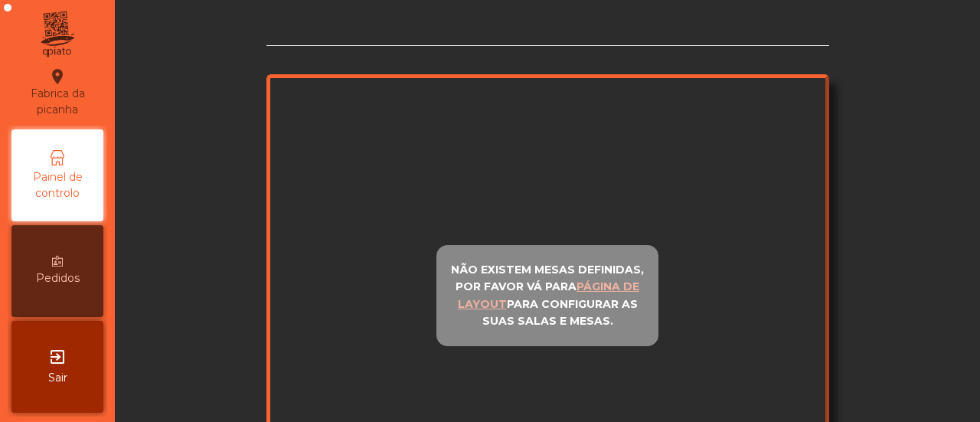 This screenshot has height=422, width=980. Describe the element at coordinates (56, 34) in the screenshot. I see `img: qpiato` at that location.